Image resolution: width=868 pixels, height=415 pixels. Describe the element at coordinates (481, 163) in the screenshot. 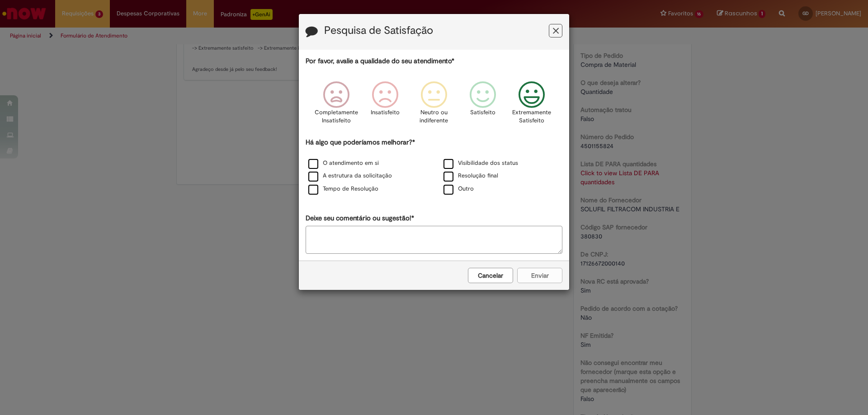

I see `label: Visibilidade dos status` at that location.